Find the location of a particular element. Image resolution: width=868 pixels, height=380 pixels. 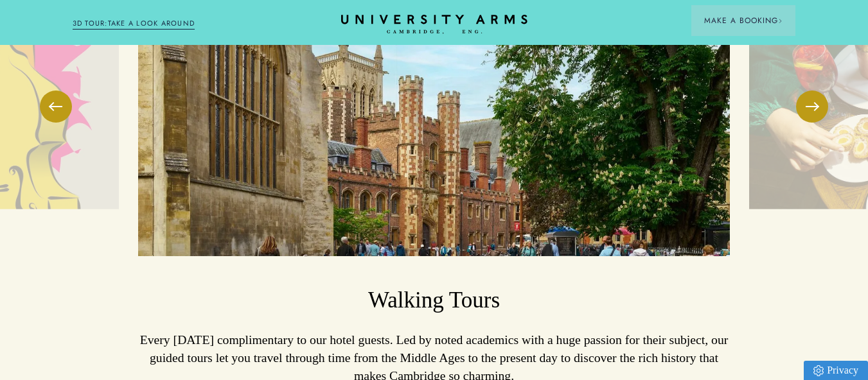

span: Make a Booking is located at coordinates (743, 20).